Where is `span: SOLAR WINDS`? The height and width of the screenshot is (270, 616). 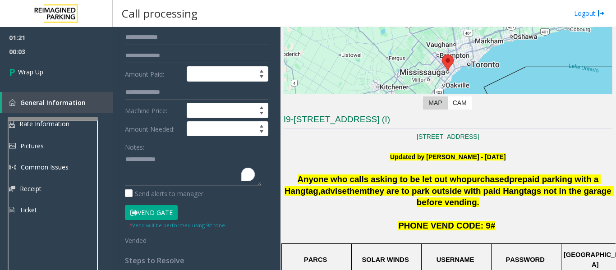 span: SOLAR WINDS is located at coordinates (386, 260).